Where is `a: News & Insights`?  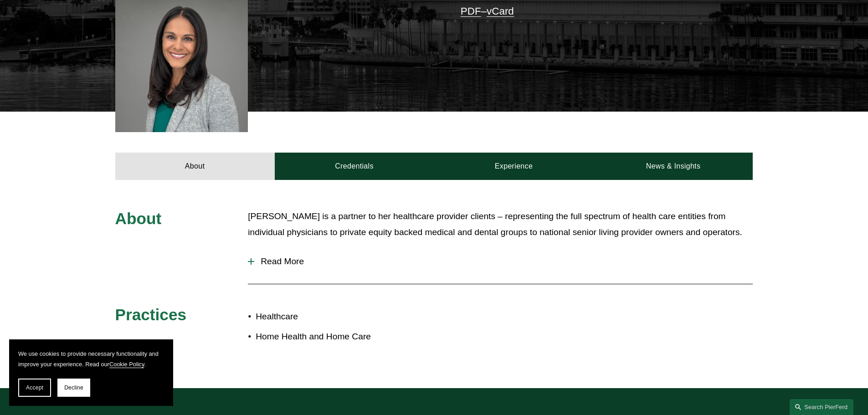 a: News & Insights is located at coordinates (673, 166).